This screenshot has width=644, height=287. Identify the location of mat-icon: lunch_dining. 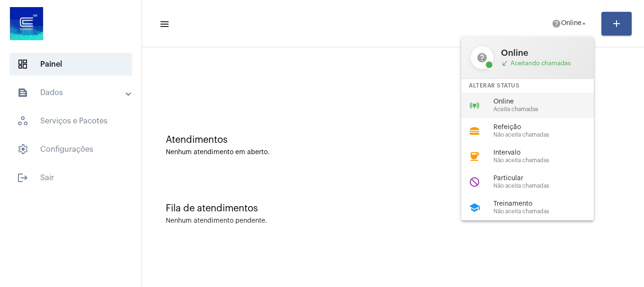
(475, 131).